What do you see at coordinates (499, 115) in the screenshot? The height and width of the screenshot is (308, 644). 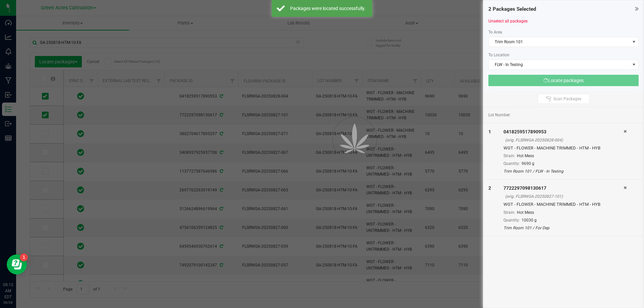 I see `span: Lot Number:` at bounding box center [499, 115].